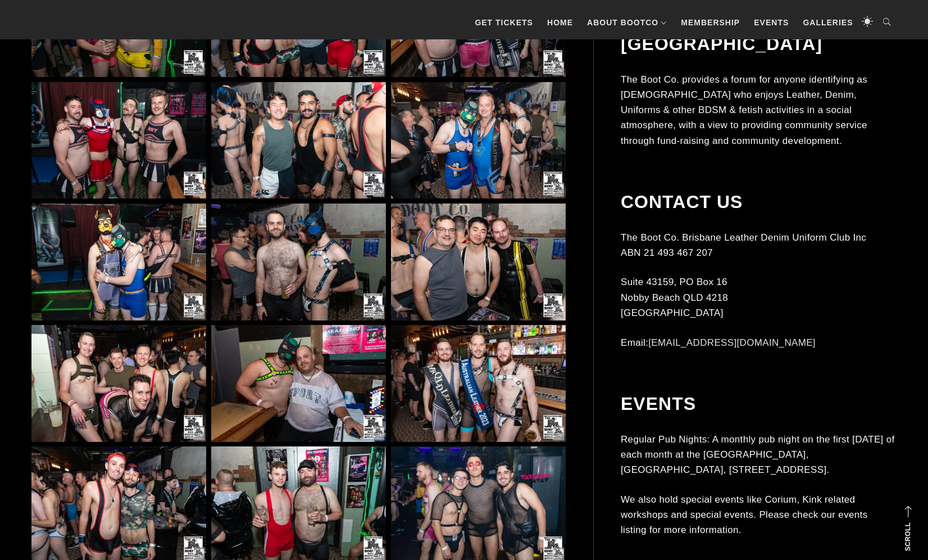  Describe the element at coordinates (710, 23) in the screenshot. I see `a: Membership` at that location.